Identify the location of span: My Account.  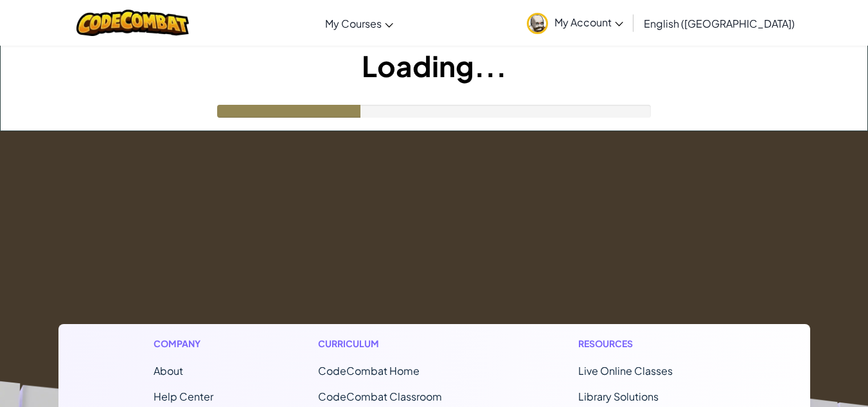
(588, 22).